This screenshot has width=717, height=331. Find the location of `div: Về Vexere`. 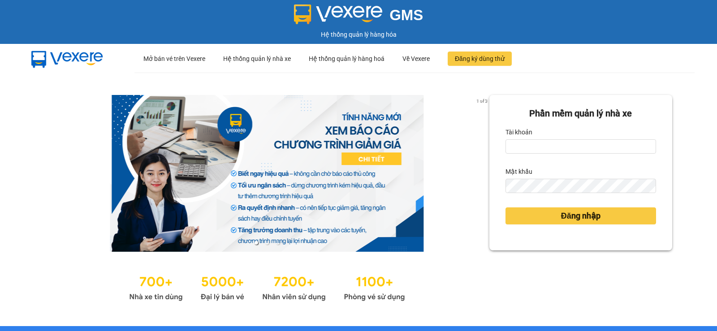

div: Về Vexere is located at coordinates (416, 59).